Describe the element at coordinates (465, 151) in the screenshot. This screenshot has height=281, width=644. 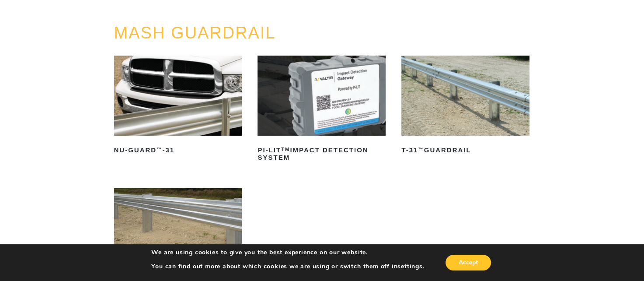
I see `h2: T-31 Guardrail` at that location.